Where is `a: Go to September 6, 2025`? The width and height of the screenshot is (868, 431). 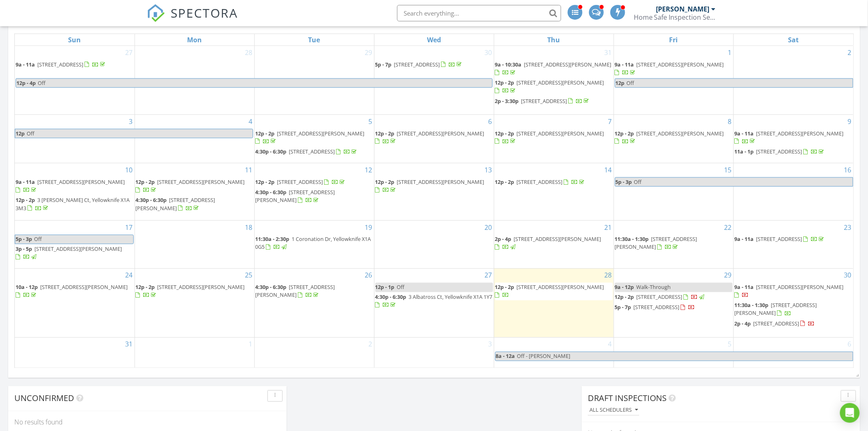
a: Go to September 6, 2025 is located at coordinates (850, 344).